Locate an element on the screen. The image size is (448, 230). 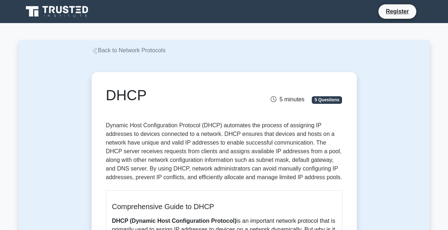
a: Back to Network Protocols is located at coordinates (129, 50).